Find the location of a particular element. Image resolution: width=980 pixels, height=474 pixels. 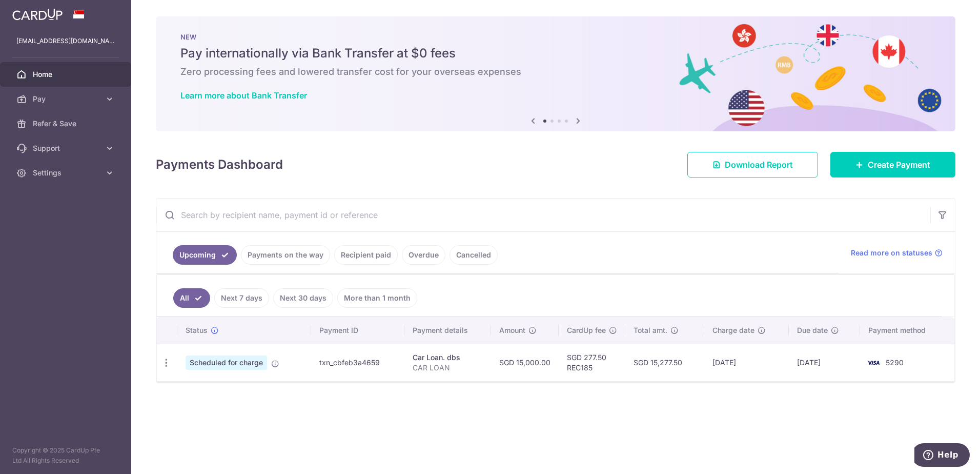

a: Download Report is located at coordinates (753, 165).